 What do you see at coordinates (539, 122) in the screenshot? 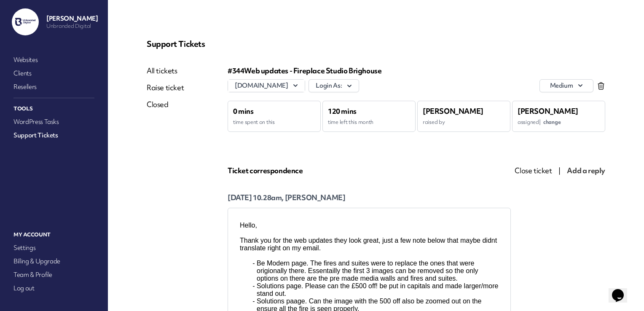
I see `span: assigned` at bounding box center [539, 122].